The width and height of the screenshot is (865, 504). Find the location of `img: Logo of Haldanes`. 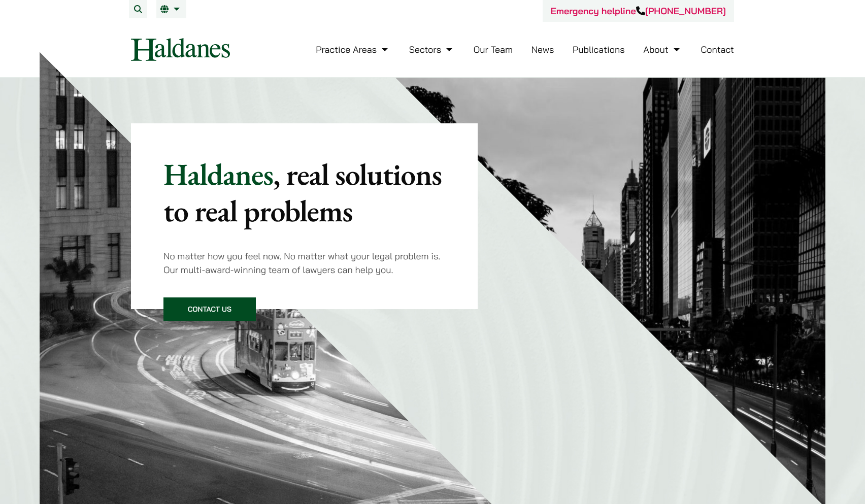

img: Logo of Haldanes is located at coordinates (180, 49).